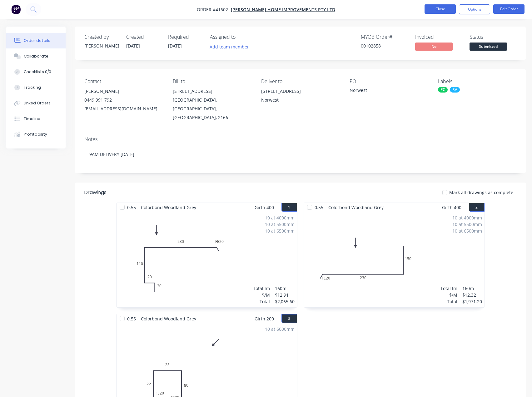 Image resolution: width=532 pixels, height=397 pixels. What do you see at coordinates (509, 9) in the screenshot?
I see `button: Edit Order` at bounding box center [509, 9].